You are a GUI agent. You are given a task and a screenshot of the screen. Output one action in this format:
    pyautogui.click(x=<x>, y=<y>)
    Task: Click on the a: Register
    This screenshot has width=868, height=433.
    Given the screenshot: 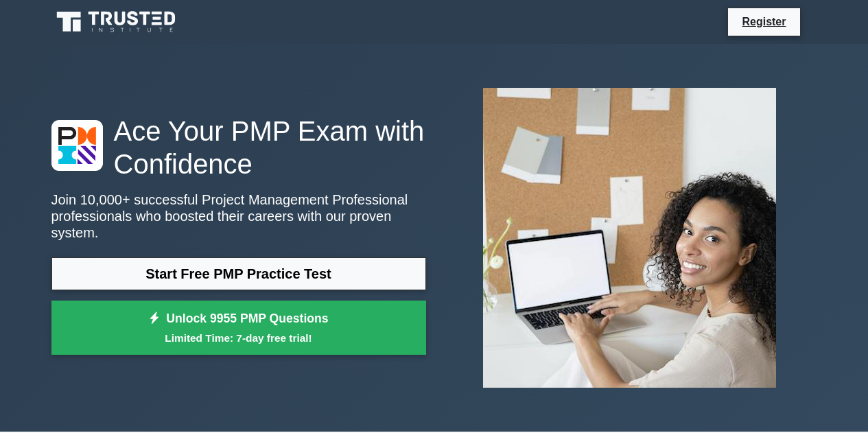 What is the action you would take?
    pyautogui.click(x=764, y=21)
    